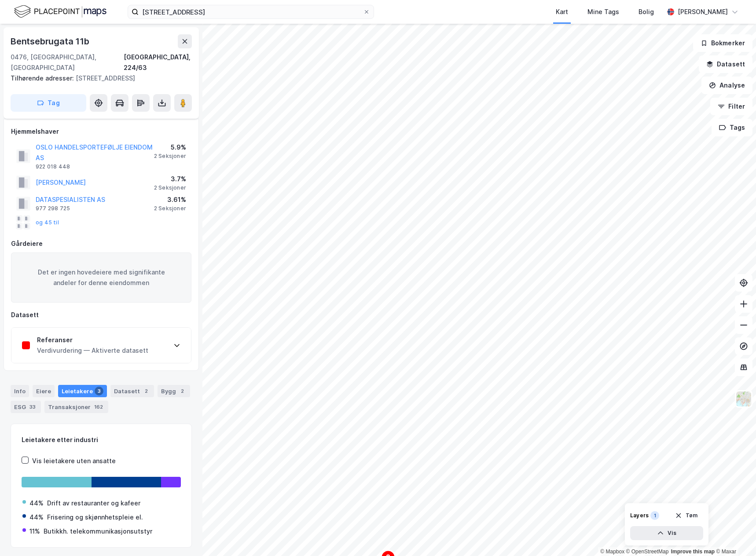  I want to click on div: Butikkh. telekommunikasjonsutstyr, so click(98, 531).